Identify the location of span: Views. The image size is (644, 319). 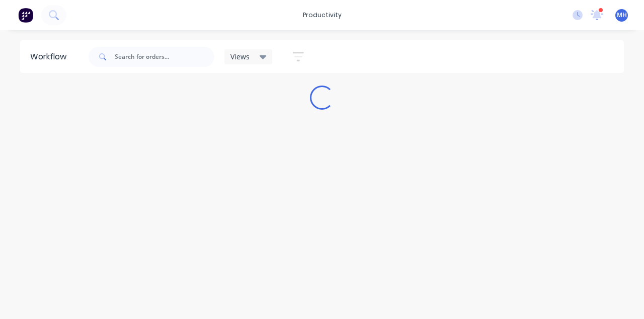
(240, 57).